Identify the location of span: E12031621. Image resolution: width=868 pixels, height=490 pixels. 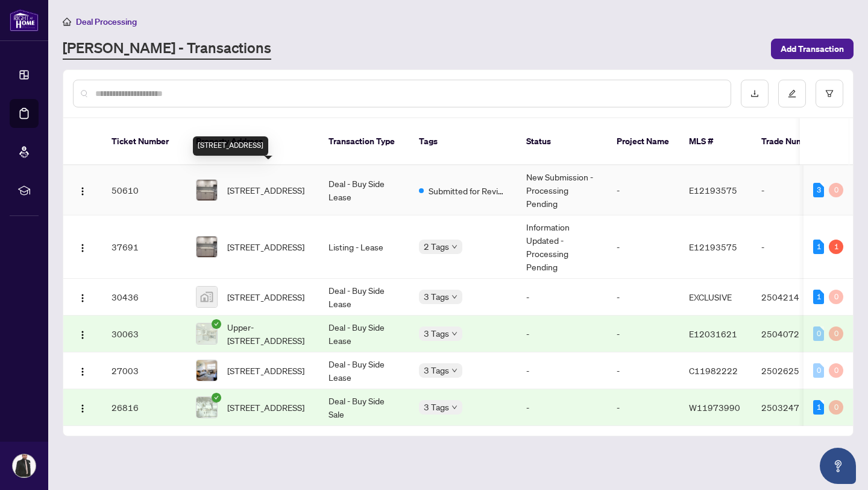
(713, 334).